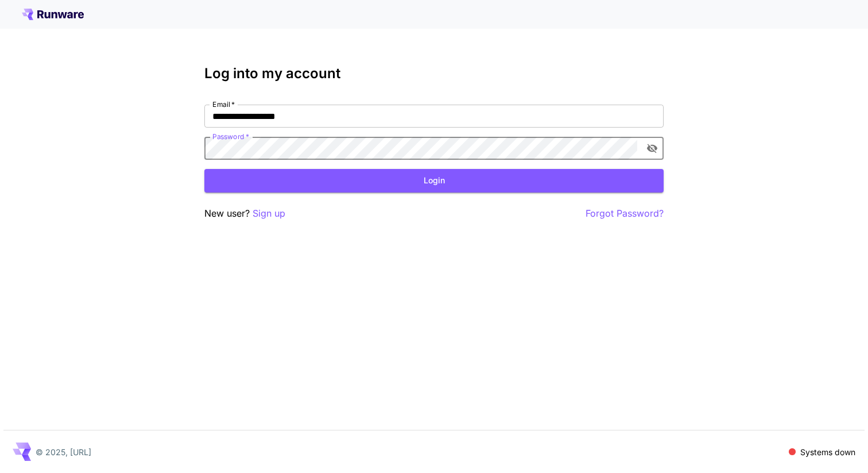 Image resolution: width=868 pixels, height=473 pixels. Describe the element at coordinates (434, 180) in the screenshot. I see `button: Login` at that location.